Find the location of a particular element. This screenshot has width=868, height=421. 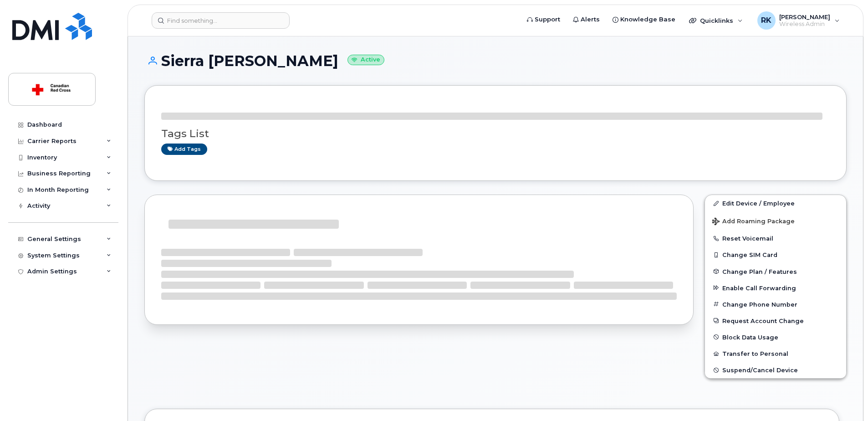

span: Add Roaming Package is located at coordinates (753, 222).